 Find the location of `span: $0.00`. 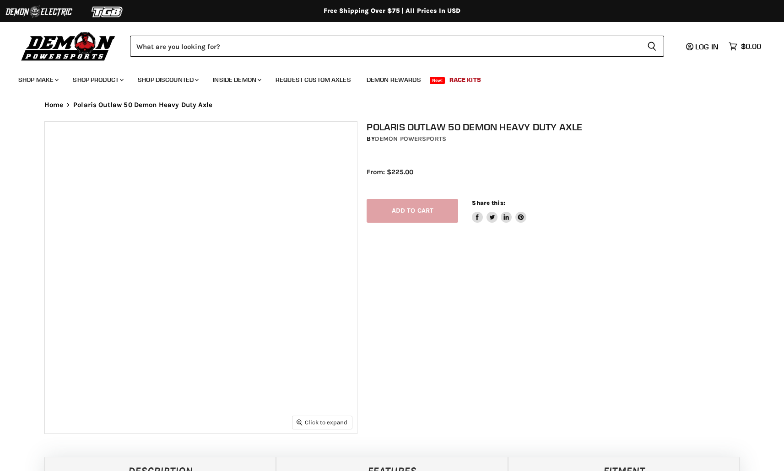

span: $0.00 is located at coordinates (751, 46).